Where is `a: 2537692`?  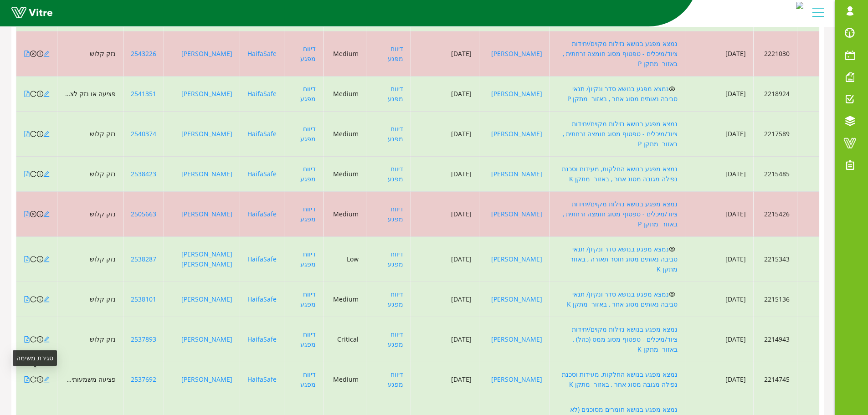
a: 2537692 is located at coordinates (143, 379).